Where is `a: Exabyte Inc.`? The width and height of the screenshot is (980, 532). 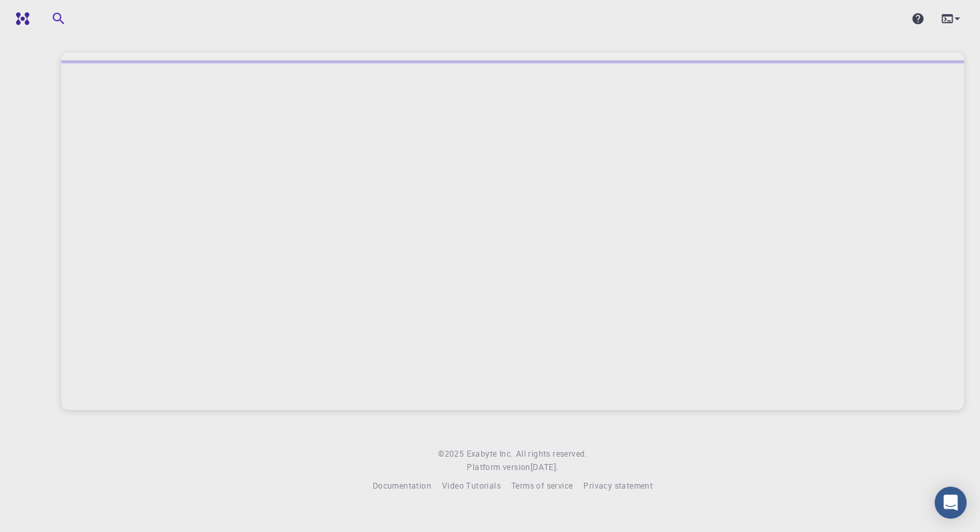 a: Exabyte Inc. is located at coordinates (490, 454).